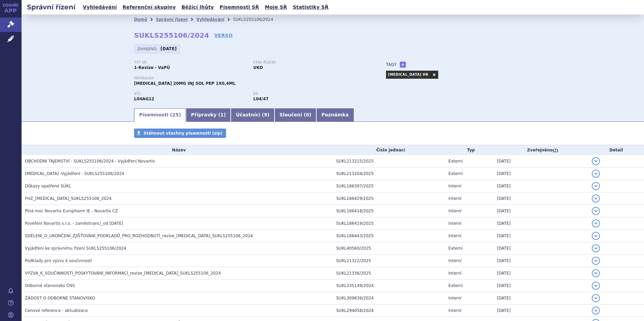  What do you see at coordinates (276, 7) in the screenshot?
I see `a: Moje SŘ` at bounding box center [276, 7].